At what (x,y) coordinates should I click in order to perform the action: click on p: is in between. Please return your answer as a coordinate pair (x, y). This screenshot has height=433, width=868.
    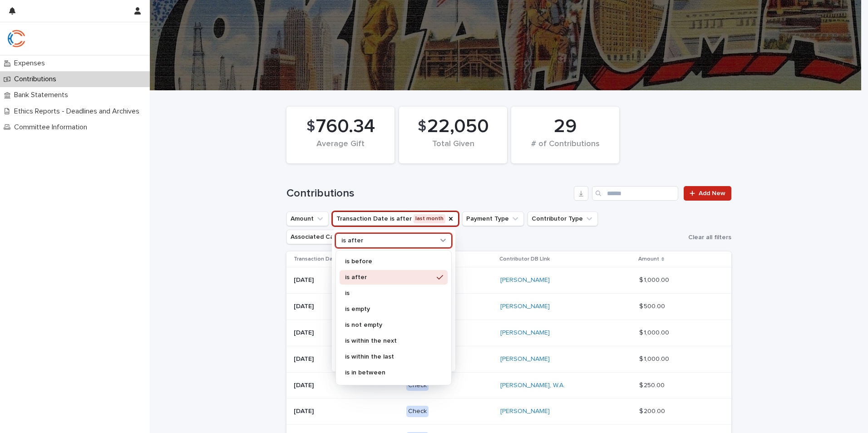
    Looking at the image, I should click on (389, 372).